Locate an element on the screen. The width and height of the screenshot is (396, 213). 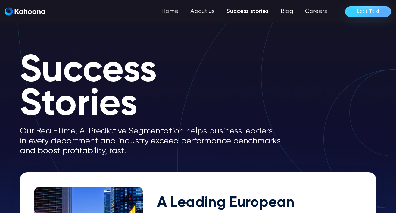
a: About us is located at coordinates (202, 11).